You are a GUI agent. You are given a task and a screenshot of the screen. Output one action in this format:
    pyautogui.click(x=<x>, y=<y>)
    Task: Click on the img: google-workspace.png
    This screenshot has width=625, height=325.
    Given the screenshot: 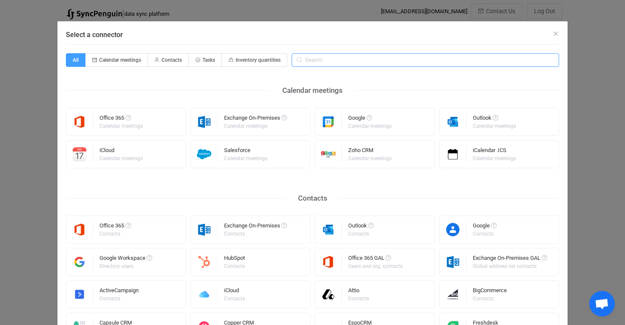 What is the action you would take?
    pyautogui.click(x=80, y=262)
    